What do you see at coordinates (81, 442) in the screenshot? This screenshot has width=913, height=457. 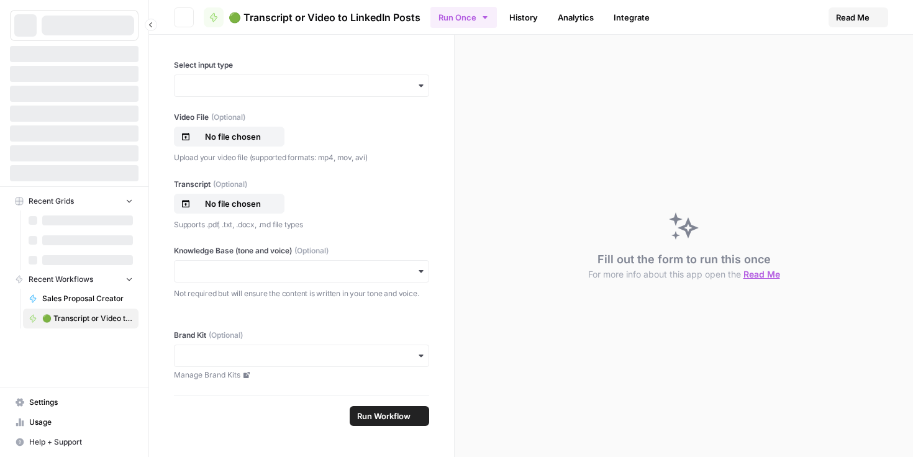 I see `span: Help + Support` at bounding box center [81, 442].